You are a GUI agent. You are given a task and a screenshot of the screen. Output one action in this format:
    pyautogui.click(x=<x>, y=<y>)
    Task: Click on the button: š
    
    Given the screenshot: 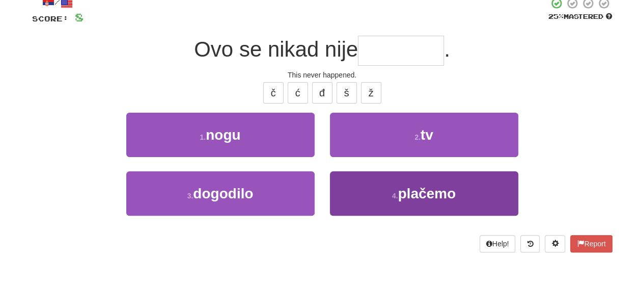 What is the action you would take?
    pyautogui.click(x=346, y=93)
    